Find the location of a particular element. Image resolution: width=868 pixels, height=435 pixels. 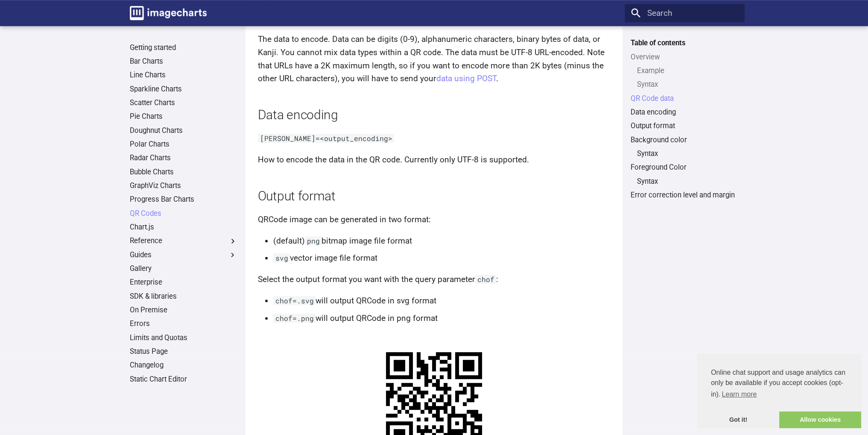

a: learn more about cookies is located at coordinates (739, 394).